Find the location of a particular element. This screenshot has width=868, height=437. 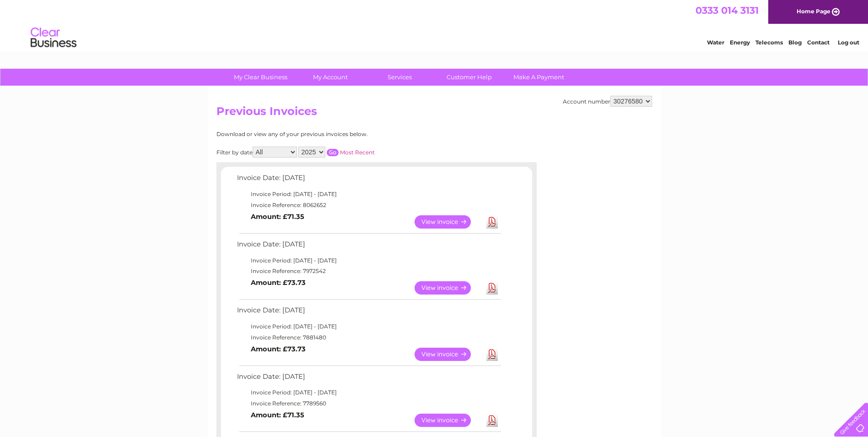

a: My Account is located at coordinates (330, 77).